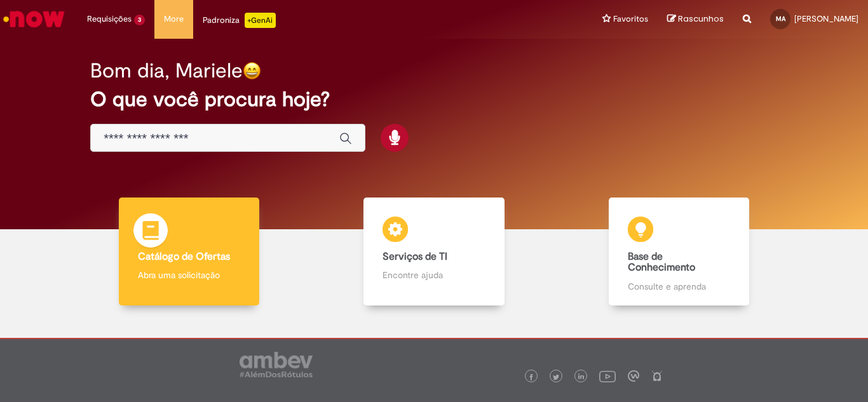 The height and width of the screenshot is (402, 868). I want to click on span: MA, so click(780, 18).